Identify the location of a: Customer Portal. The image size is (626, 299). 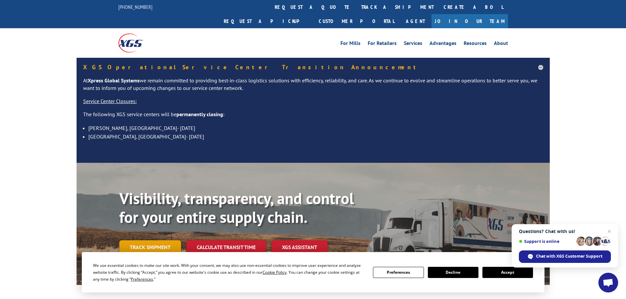
(356, 21).